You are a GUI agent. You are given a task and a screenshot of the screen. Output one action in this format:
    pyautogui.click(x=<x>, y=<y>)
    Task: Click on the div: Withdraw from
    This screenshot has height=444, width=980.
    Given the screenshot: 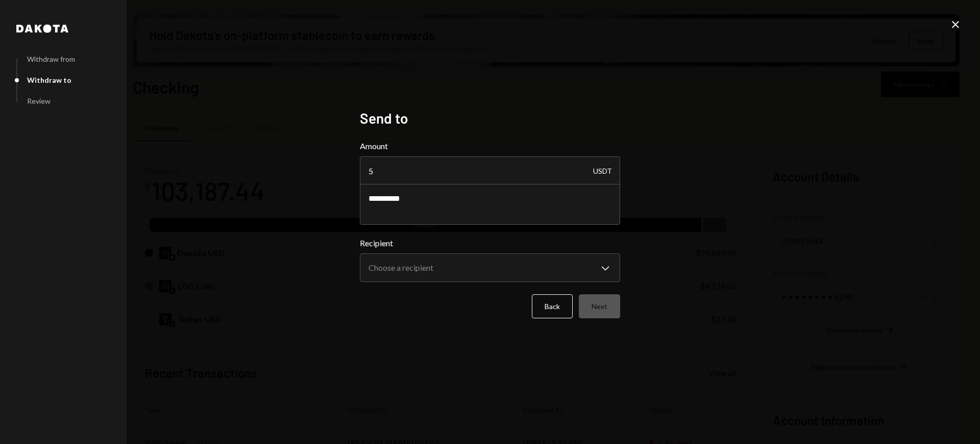 What is the action you would take?
    pyautogui.click(x=51, y=59)
    